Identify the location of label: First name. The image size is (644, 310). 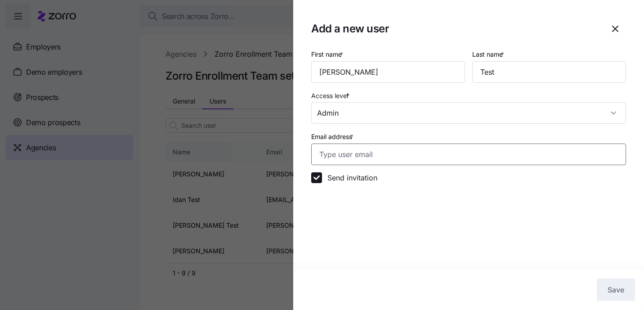
(328, 55).